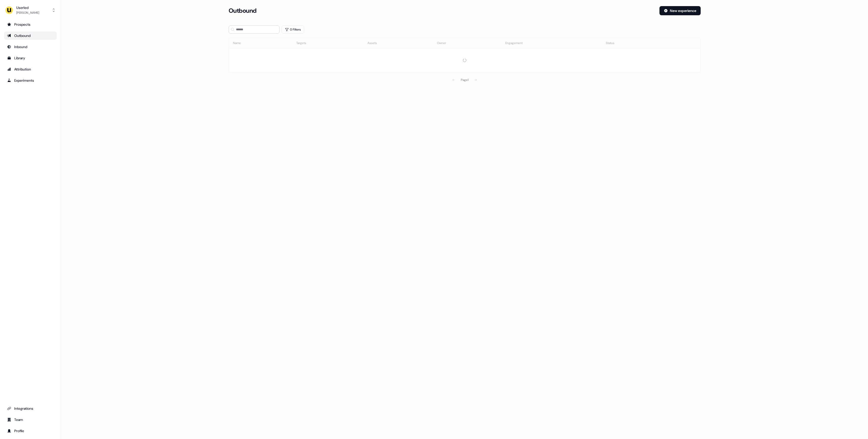 The image size is (868, 439). What do you see at coordinates (30, 431) in the screenshot?
I see `div: Profile` at bounding box center [30, 431].